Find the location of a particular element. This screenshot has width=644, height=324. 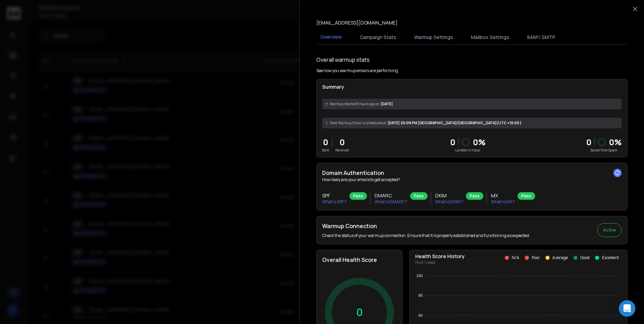

p: Good is located at coordinates (585, 258).